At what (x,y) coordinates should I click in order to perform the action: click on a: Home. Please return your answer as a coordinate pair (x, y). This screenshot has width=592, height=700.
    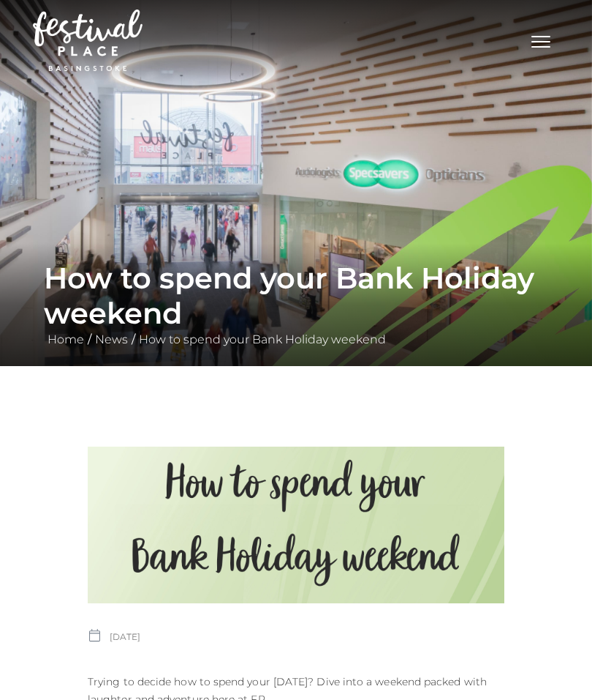
    Looking at the image, I should click on (66, 339).